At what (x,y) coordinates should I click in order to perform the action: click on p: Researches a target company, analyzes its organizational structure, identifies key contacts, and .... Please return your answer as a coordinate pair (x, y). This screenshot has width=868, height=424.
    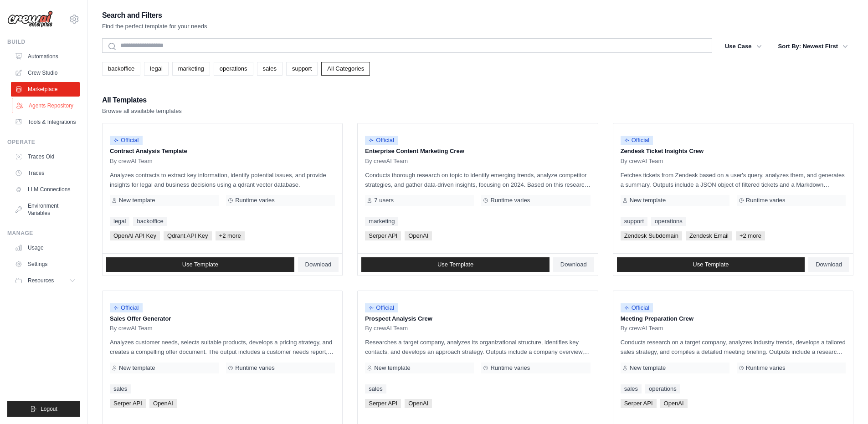
    Looking at the image, I should click on (477, 347).